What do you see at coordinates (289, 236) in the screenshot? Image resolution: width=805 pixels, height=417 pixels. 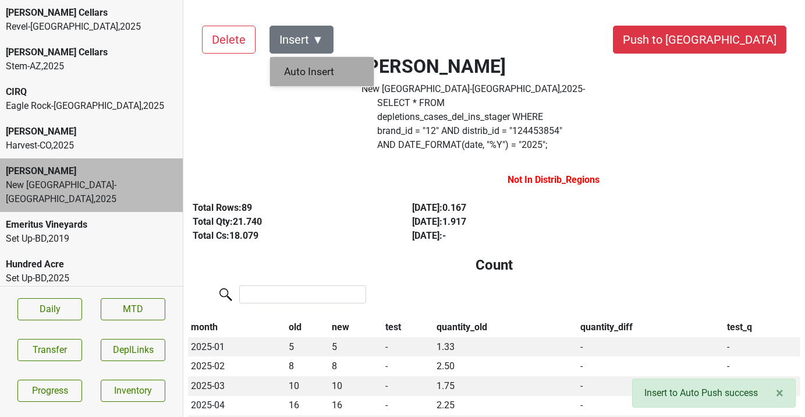 I see `div: Total Cs: 18.079` at bounding box center [289, 236].